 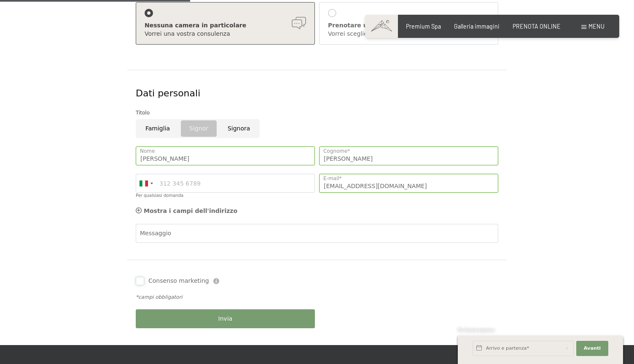 I want to click on span: Mostra i campi dell'indirizzo, so click(x=190, y=211).